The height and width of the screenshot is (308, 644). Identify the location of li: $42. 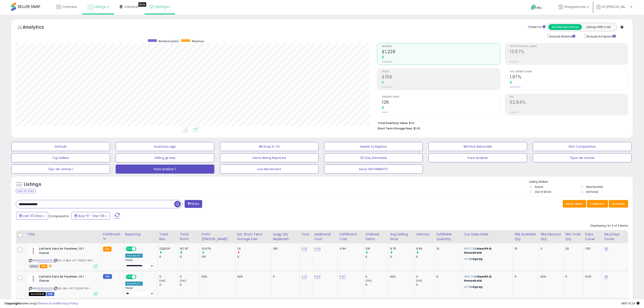
(501, 123).